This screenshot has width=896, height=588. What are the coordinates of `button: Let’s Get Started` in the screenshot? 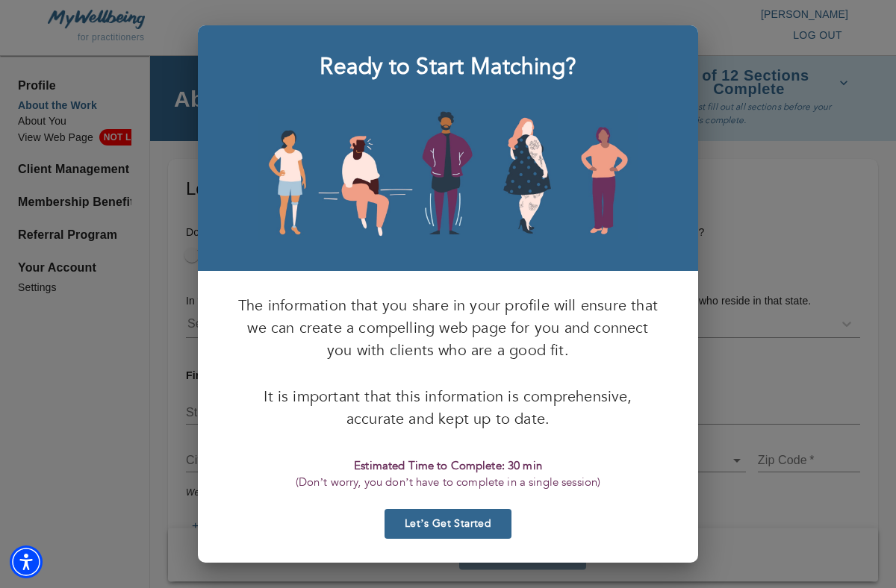 It's located at (448, 524).